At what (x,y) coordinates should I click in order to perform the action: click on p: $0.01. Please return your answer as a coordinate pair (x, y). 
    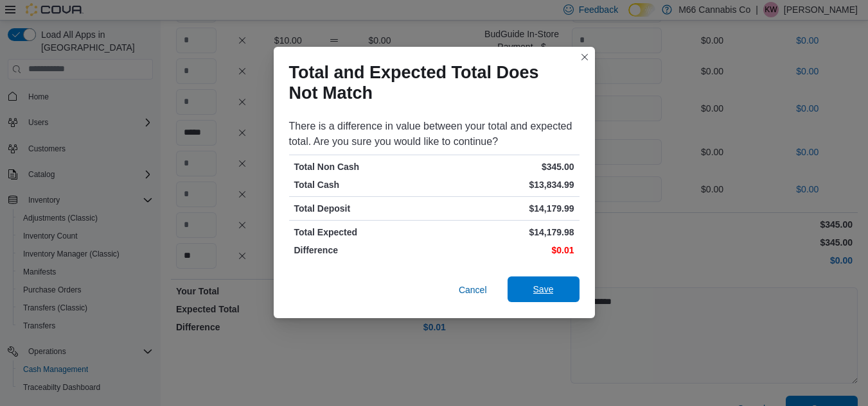
    Looking at the image, I should click on (505, 250).